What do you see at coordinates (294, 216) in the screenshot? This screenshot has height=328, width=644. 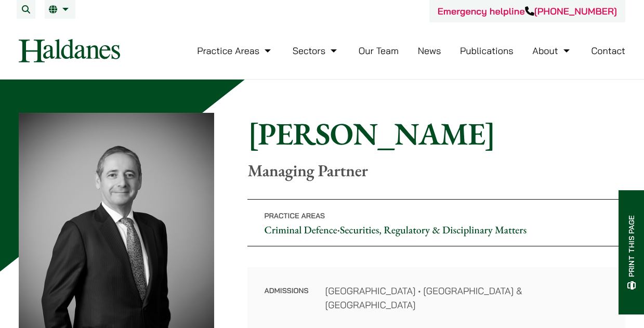 I see `span: Practice Areas` at bounding box center [294, 216].